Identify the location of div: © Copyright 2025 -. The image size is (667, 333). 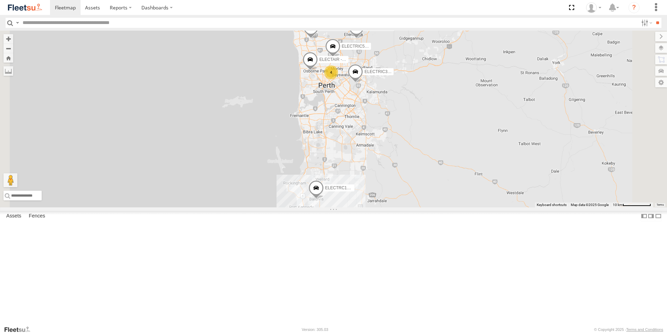
(629, 329).